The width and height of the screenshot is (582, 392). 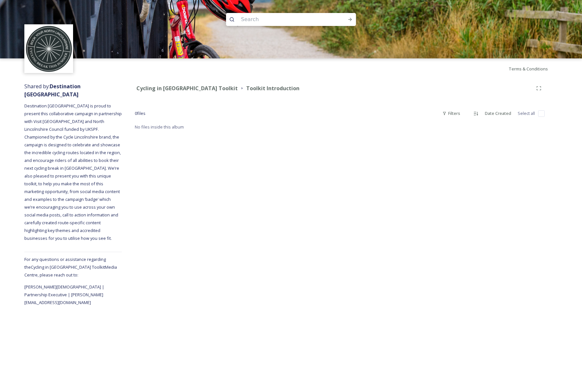 What do you see at coordinates (498, 113) in the screenshot?
I see `div: Date Created` at bounding box center [498, 113].